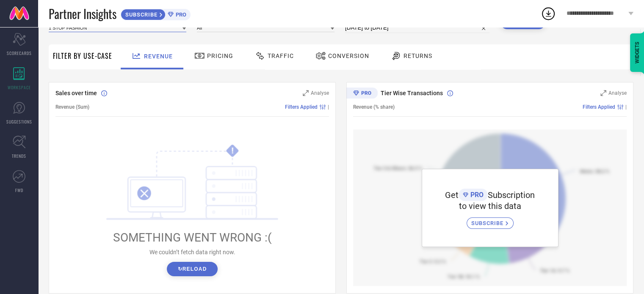  I want to click on span: Revenue (% share), so click(374, 107).